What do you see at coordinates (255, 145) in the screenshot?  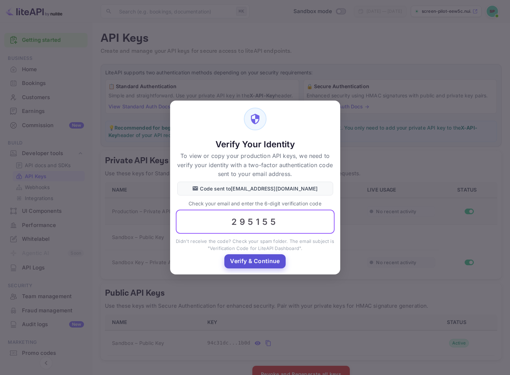 I see `h5: Verify Your Identity` at bounding box center [255, 145].